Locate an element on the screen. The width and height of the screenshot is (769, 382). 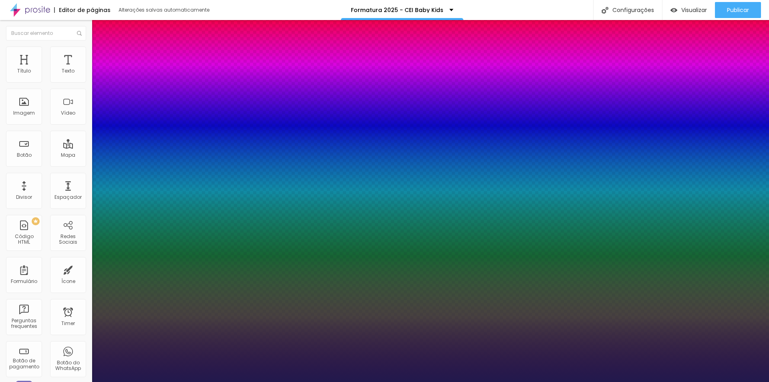
div: Alterações salvas automaticamente is located at coordinates (165, 10).